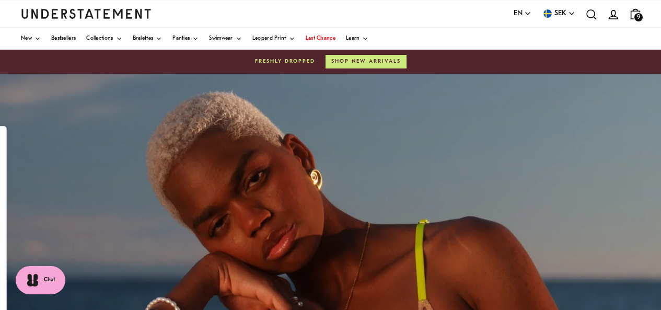  Describe the element at coordinates (181, 39) in the screenshot. I see `span: Panties` at that location.